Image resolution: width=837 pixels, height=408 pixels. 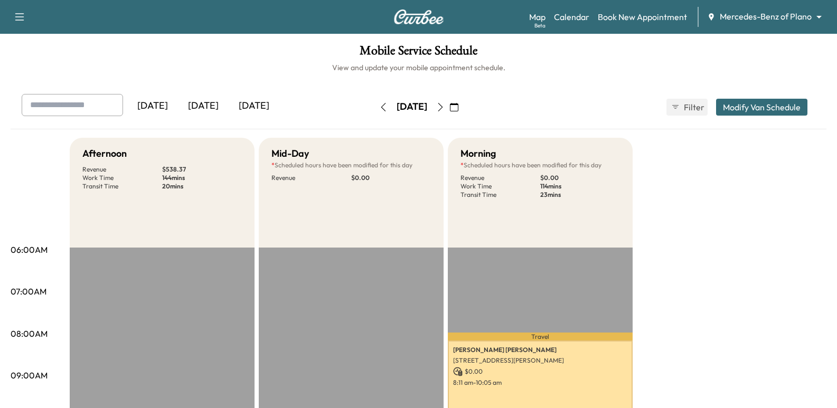 I want to click on button: Filter, so click(x=687, y=107).